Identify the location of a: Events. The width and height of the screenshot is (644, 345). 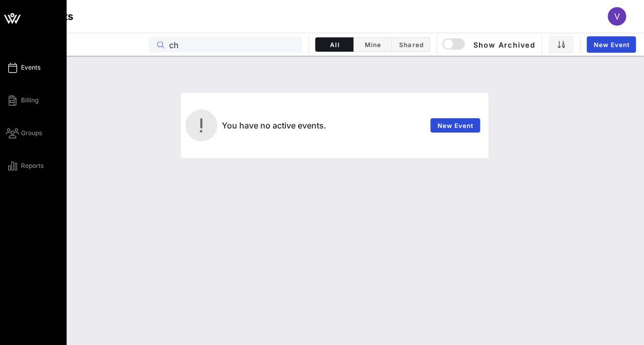
(23, 68).